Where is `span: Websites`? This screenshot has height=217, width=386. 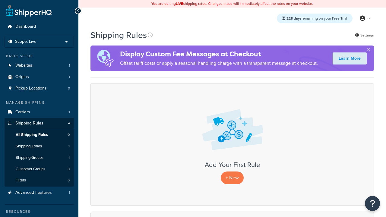
span: Websites is located at coordinates (24, 66).